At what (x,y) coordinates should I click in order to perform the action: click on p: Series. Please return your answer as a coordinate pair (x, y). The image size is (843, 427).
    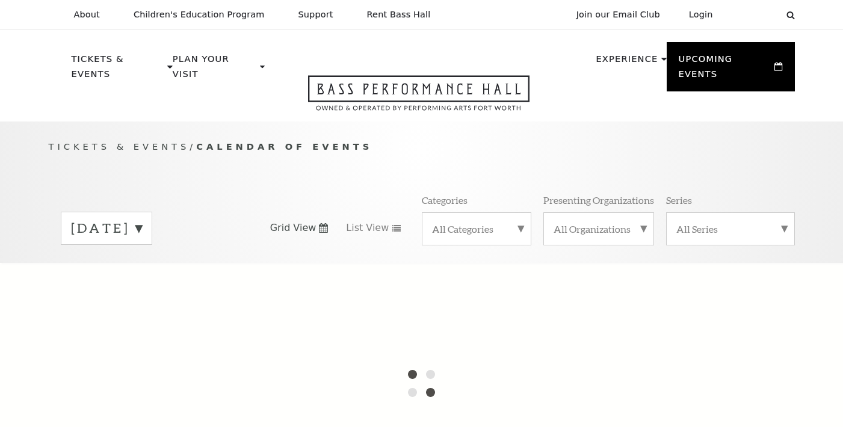
    Looking at the image, I should click on (679, 200).